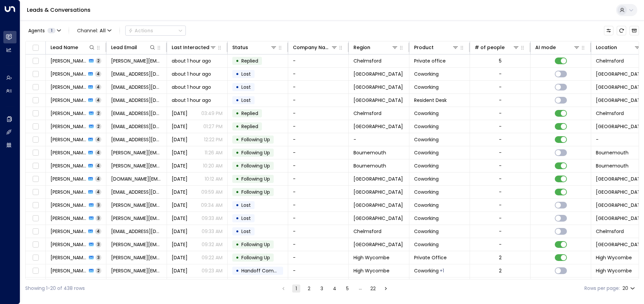  What do you see at coordinates (136, 179) in the screenshot?
I see `span: natcullen.nc@gmail.com` at bounding box center [136, 179].